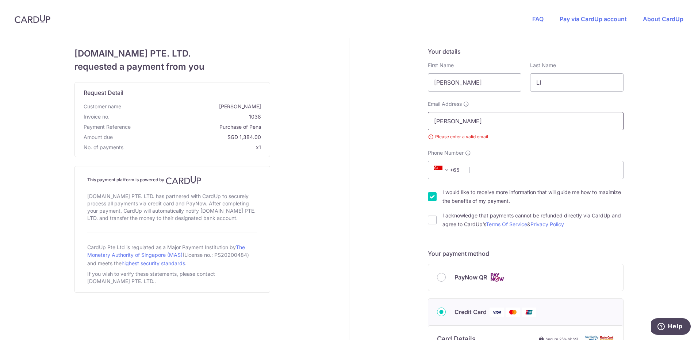 This screenshot has width=698, height=340. What do you see at coordinates (498, 278) in the screenshot?
I see `img: Cards logo` at bounding box center [498, 278].